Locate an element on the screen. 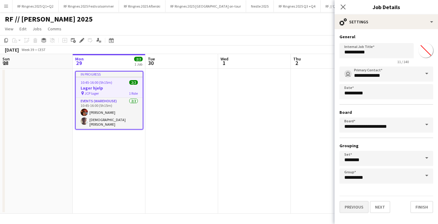 Image resolution: width=438 pixels, height=224 pixels. a: Edit is located at coordinates (23, 29).